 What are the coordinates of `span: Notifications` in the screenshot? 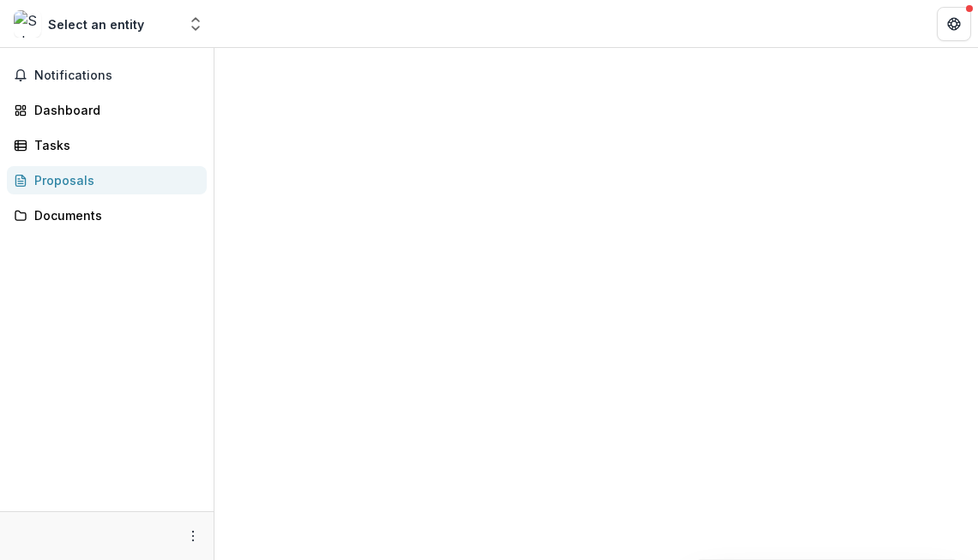 It's located at (117, 76).